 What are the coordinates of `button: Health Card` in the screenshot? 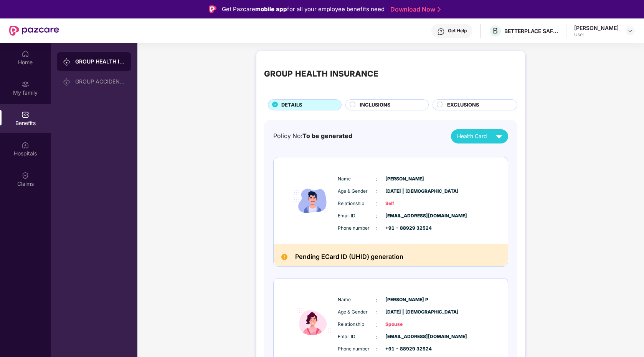 It's located at (480, 136).